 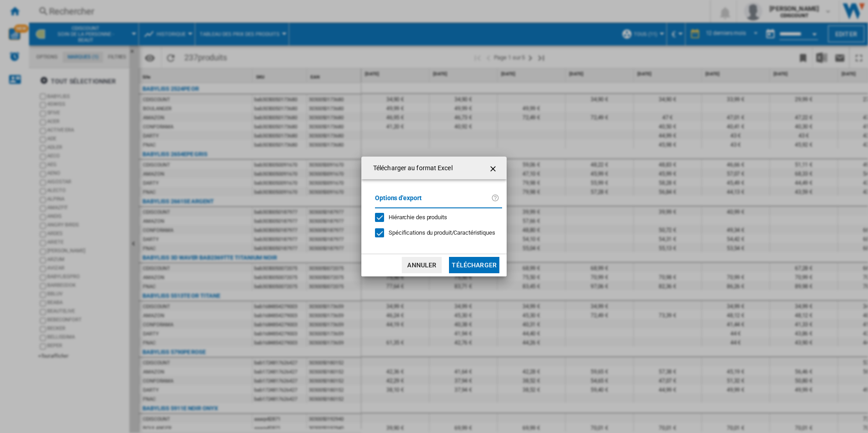 What do you see at coordinates (474, 265) in the screenshot?
I see `button: Télécharger` at bounding box center [474, 265].